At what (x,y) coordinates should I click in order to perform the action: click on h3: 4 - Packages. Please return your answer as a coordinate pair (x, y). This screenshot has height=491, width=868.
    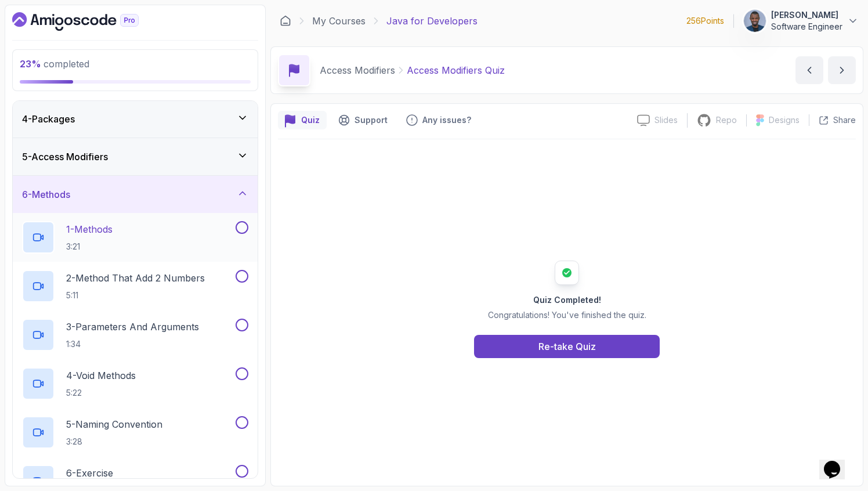
    Looking at the image, I should click on (48, 119).